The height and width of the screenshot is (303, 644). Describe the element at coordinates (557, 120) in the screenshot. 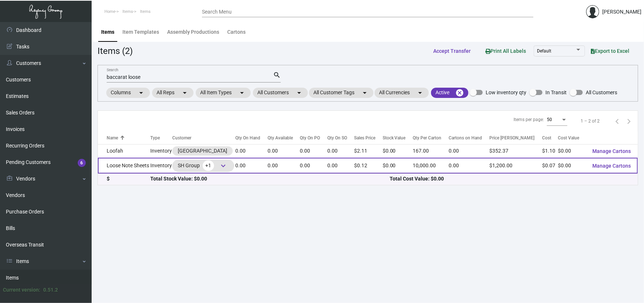

I see `mat-select: Items per page:` at that location.